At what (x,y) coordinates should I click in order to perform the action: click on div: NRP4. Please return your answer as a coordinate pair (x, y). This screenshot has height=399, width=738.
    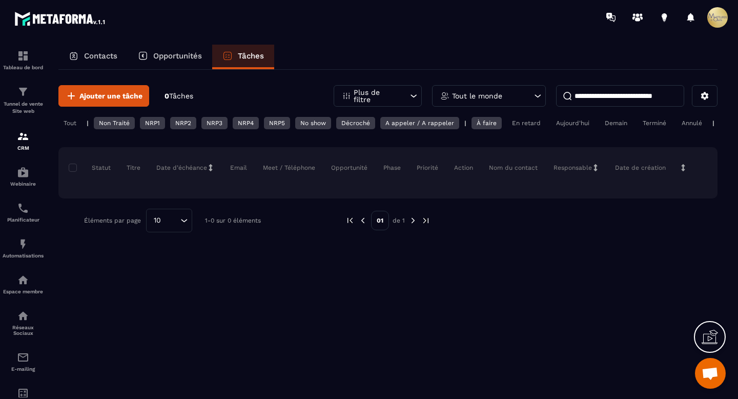
    Looking at the image, I should click on (245, 123).